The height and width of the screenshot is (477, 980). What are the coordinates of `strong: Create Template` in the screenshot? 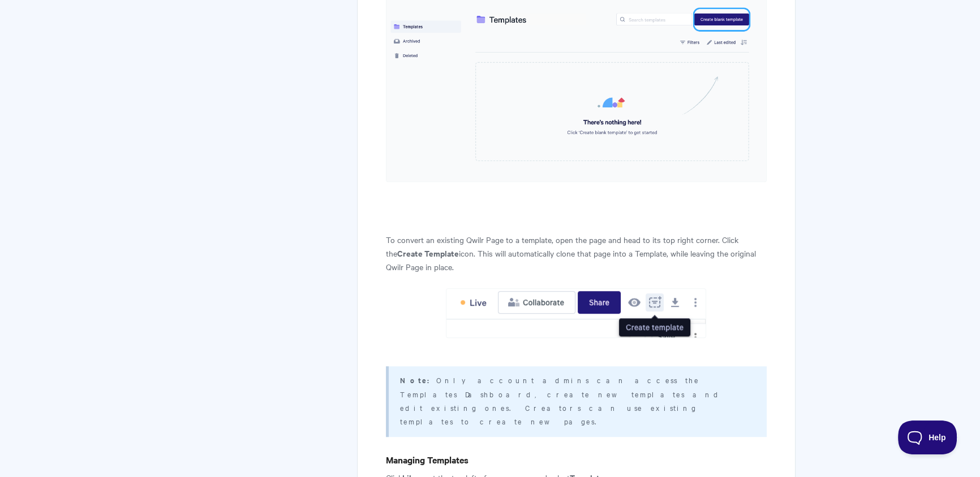 It's located at (428, 253).